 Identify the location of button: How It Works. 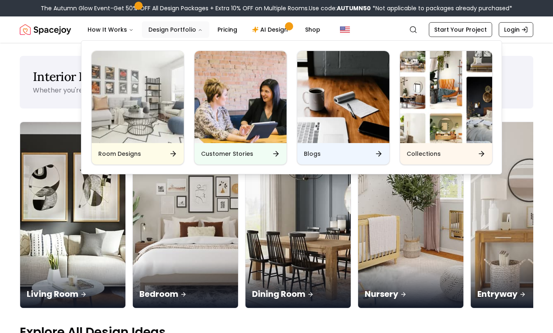
(111, 30).